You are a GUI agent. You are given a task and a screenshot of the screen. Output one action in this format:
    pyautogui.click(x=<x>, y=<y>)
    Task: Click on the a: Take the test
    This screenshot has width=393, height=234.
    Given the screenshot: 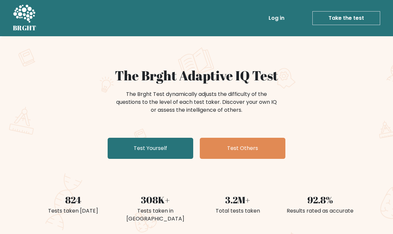 What is the action you would take?
    pyautogui.click(x=347, y=18)
    